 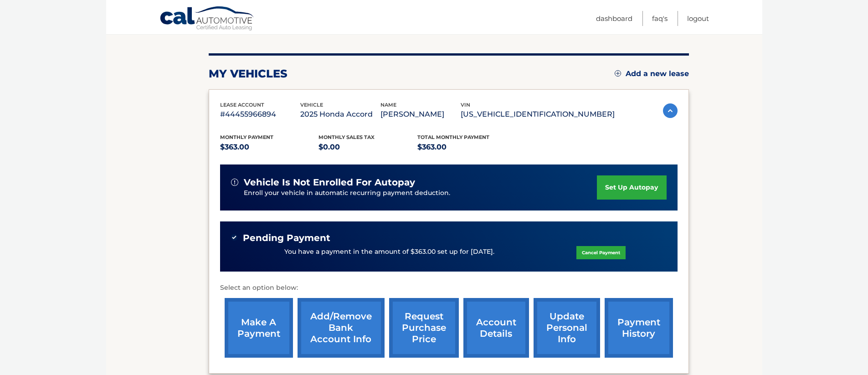 What do you see at coordinates (465, 104) in the screenshot?
I see `span: vin` at bounding box center [465, 104].